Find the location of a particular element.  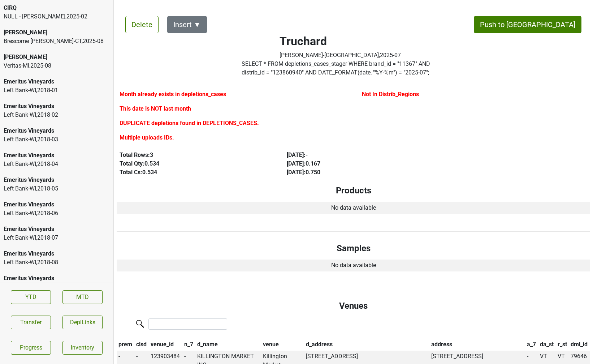

th: address: activate to sort column ascending is located at coordinates (477, 344).